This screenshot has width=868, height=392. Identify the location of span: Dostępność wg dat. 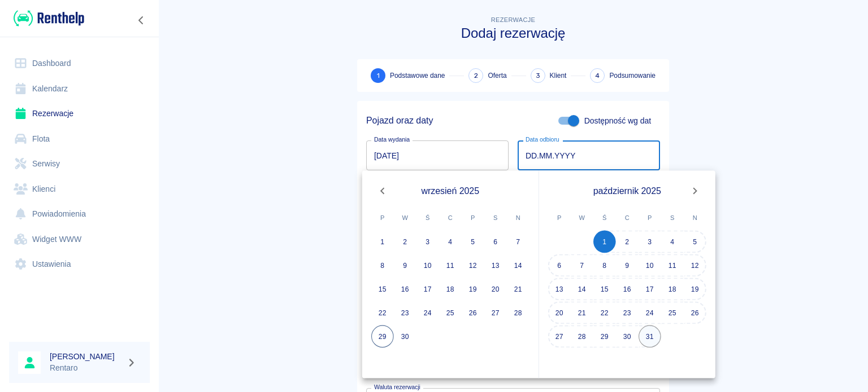
(618, 121).